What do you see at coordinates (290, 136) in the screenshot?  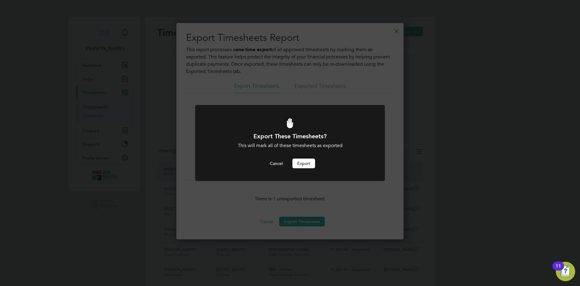 I see `h1: Export These Timesheets?` at bounding box center [290, 136].